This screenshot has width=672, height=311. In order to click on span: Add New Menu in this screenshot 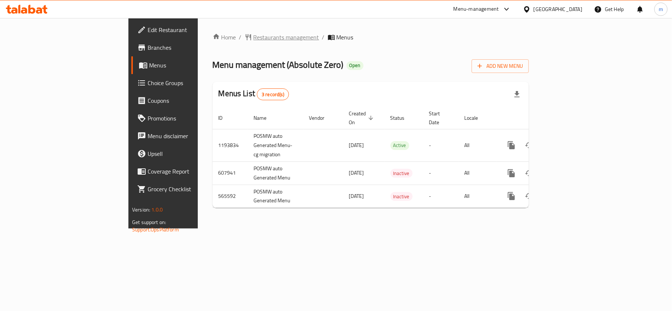, I will do `click(500, 66)`.